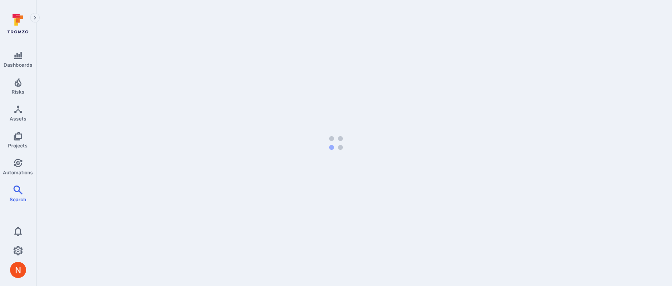 Image resolution: width=672 pixels, height=286 pixels. I want to click on i: Expand navigation menu, so click(35, 18).